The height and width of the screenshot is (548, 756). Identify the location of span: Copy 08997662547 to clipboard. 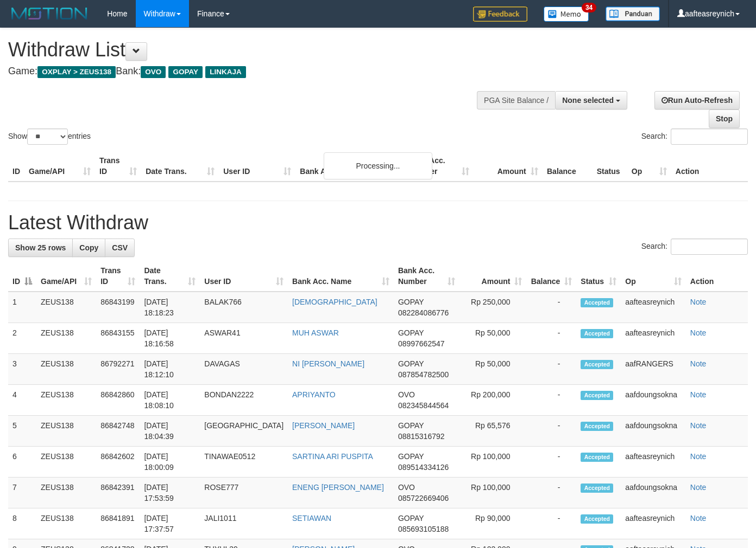
(421, 344).